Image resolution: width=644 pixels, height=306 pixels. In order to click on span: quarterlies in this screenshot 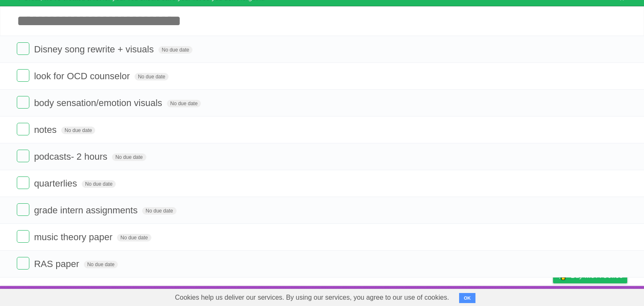, I will do `click(57, 183)`.